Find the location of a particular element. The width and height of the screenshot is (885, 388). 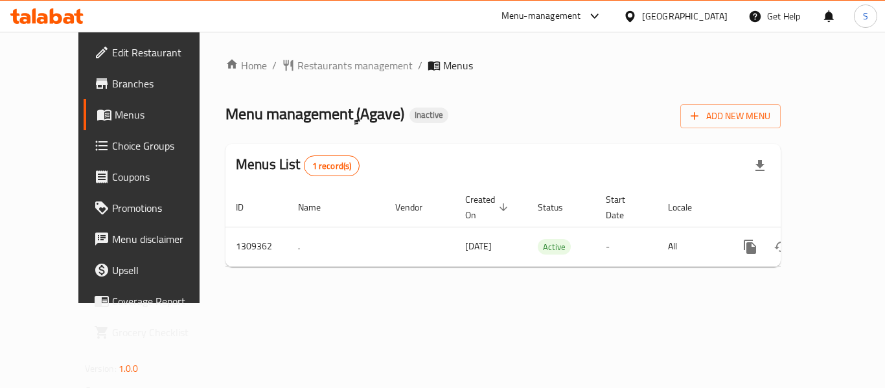

a: Branches is located at coordinates (155, 84).